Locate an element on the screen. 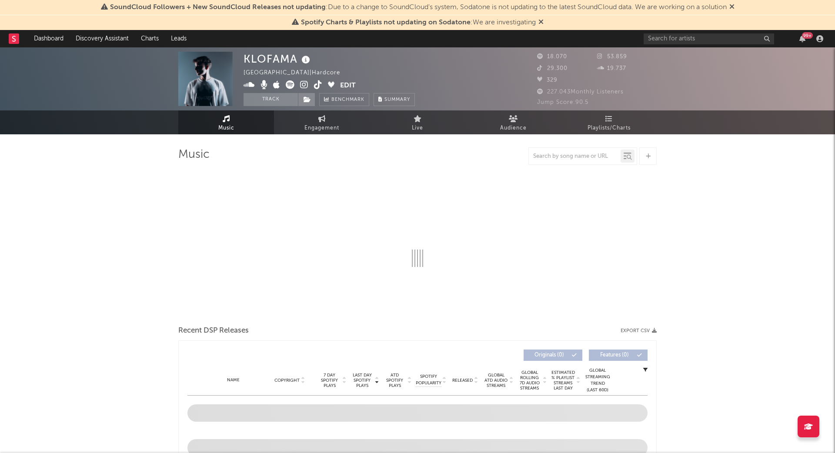  a: Dashboard is located at coordinates (49, 39).